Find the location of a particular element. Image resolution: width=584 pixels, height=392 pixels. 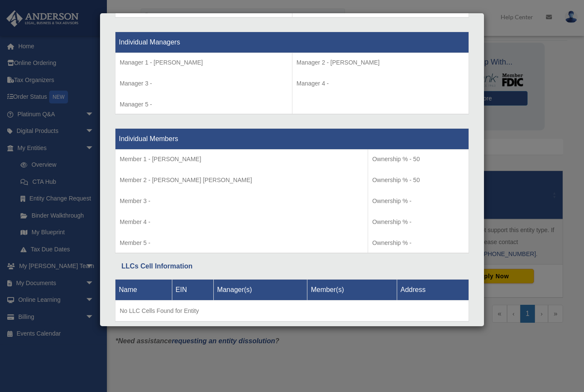

p: Manager 4 - is located at coordinates (380, 84).